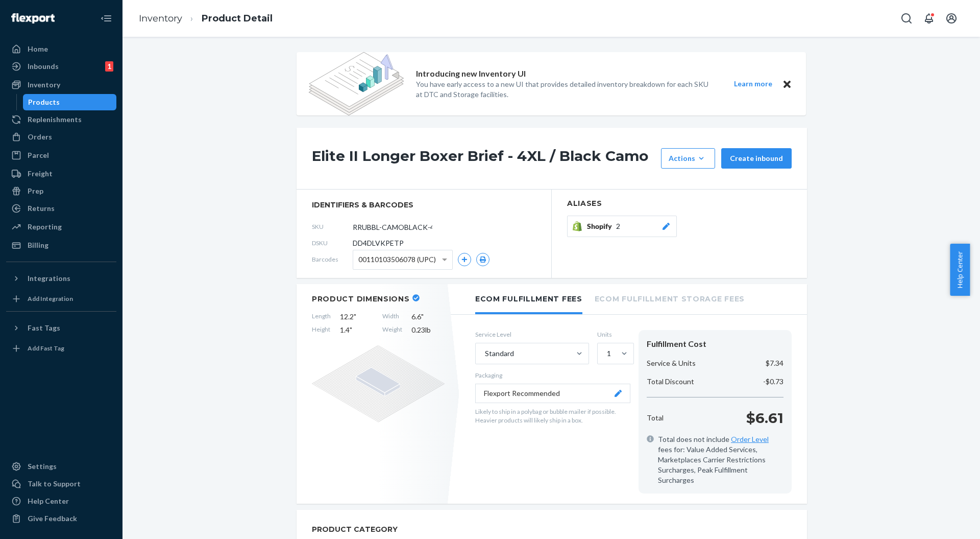 This screenshot has height=539, width=980. What do you see at coordinates (774, 363) in the screenshot?
I see `p: $7.34` at bounding box center [774, 363].